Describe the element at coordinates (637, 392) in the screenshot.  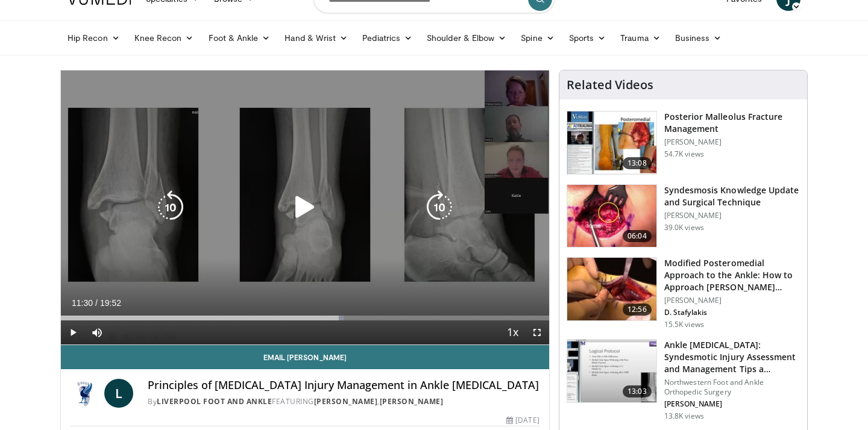
I see `span: 13:03` at that location.